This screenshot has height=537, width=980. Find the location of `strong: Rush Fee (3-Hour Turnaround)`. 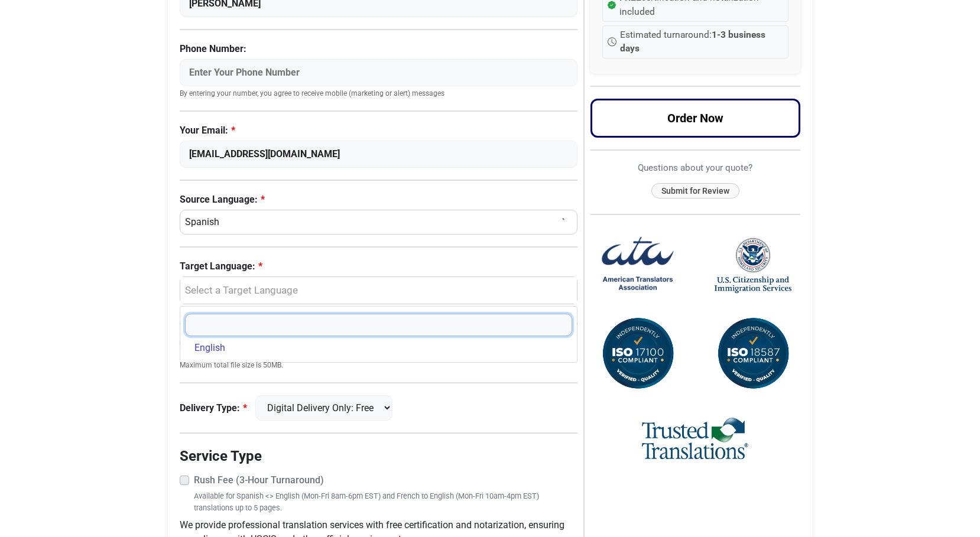

strong: Rush Fee (3-Hour Turnaround) is located at coordinates (259, 479).